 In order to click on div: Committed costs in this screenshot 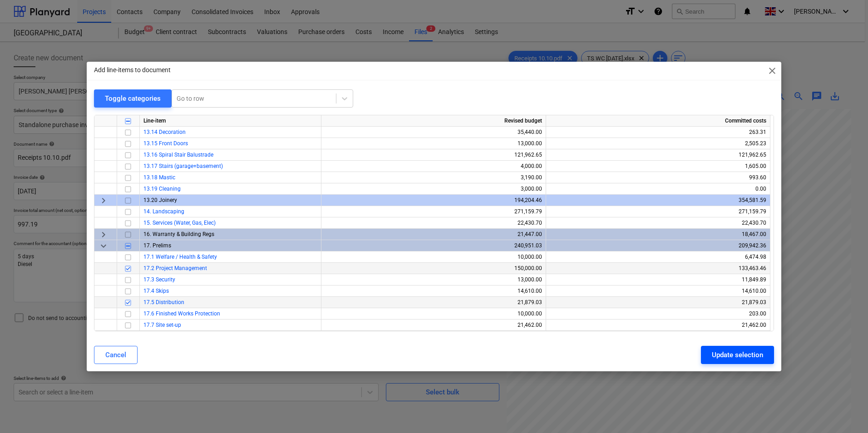, I will do `click(658, 121)`.